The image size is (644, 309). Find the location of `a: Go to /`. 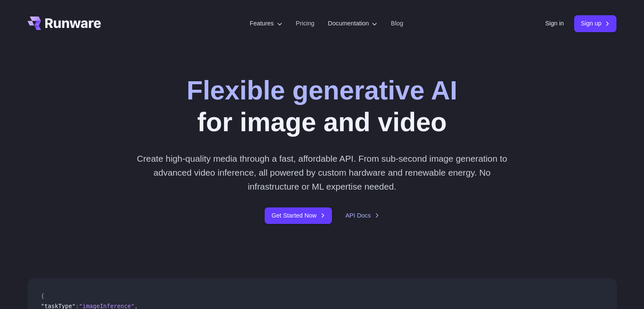

a: Go to / is located at coordinates (65, 23).